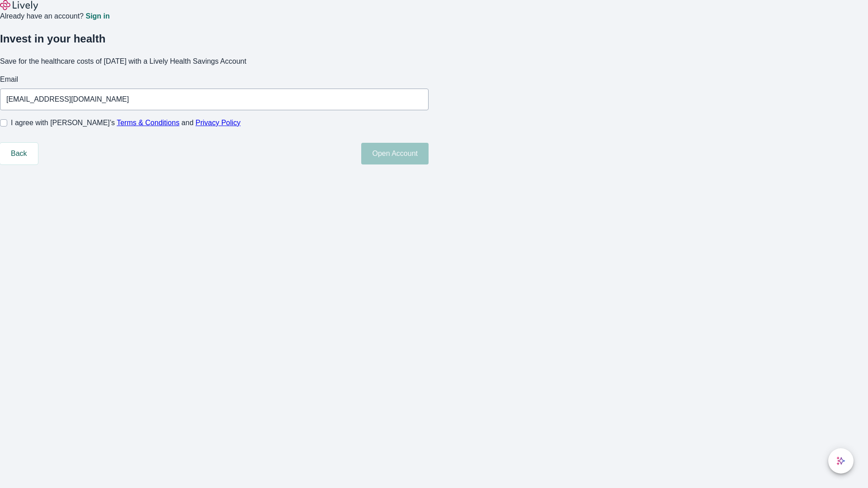 This screenshot has height=488, width=868. What do you see at coordinates (218, 122) in the screenshot?
I see `a: Privacy Policy` at bounding box center [218, 122].